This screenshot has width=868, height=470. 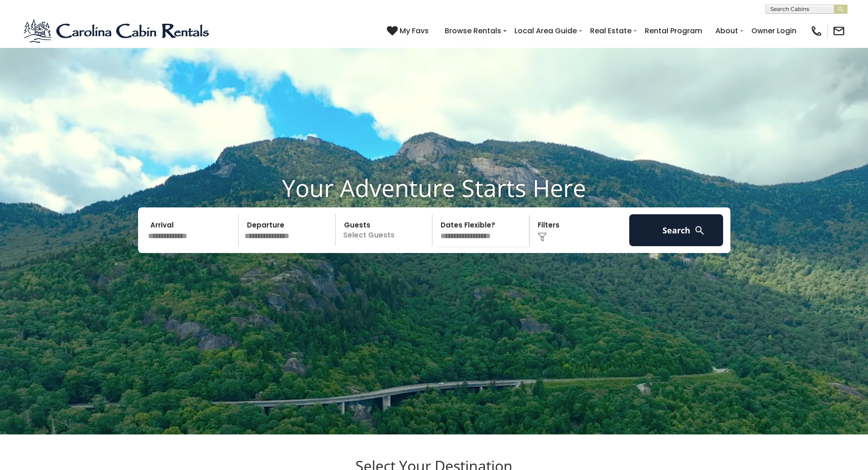 I want to click on a: Local Area Guide, so click(x=545, y=31).